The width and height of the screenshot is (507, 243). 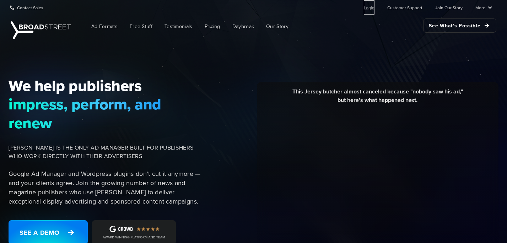 What do you see at coordinates (277, 26) in the screenshot?
I see `span: Our Story` at bounding box center [277, 26].